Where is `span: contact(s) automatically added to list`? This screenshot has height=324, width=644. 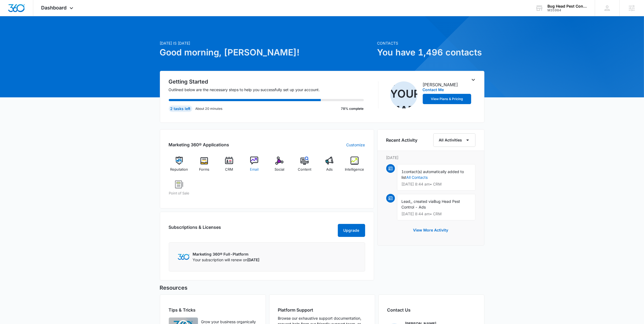
span: contact(s) automatically added to list is located at coordinates (433, 175).